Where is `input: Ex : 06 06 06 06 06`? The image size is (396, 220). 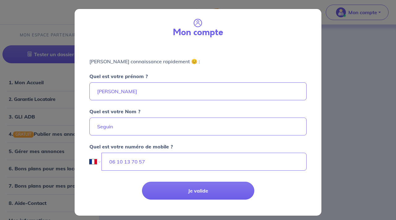
input: Ex : 06 06 06 06 06 is located at coordinates (204, 162).